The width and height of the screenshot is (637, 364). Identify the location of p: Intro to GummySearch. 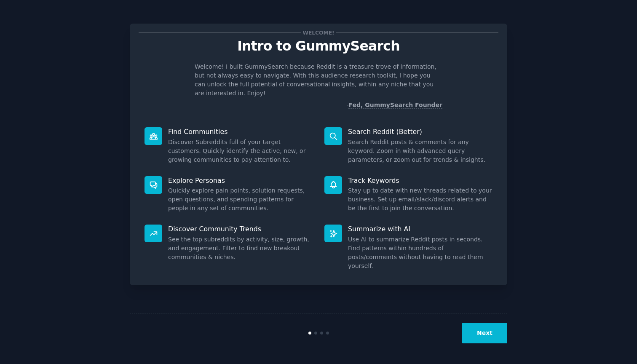
(318, 46).